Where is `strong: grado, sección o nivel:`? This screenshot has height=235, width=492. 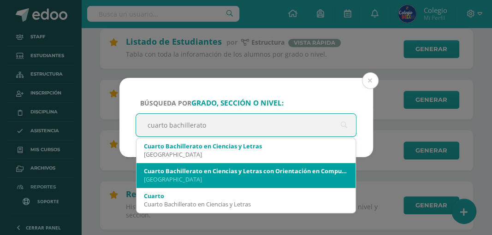
strong: grado, sección o nivel: is located at coordinates (237, 103).